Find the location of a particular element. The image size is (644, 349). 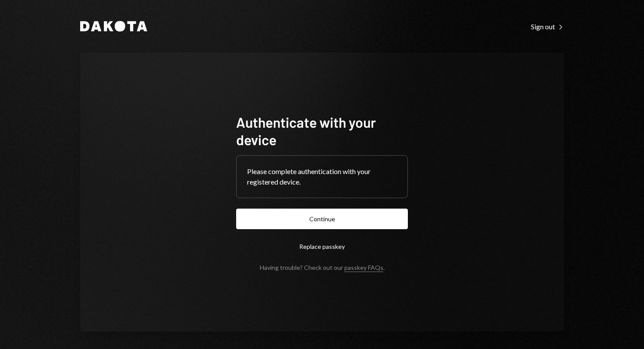

div: Please complete authentication with your registered device. is located at coordinates (322, 177).